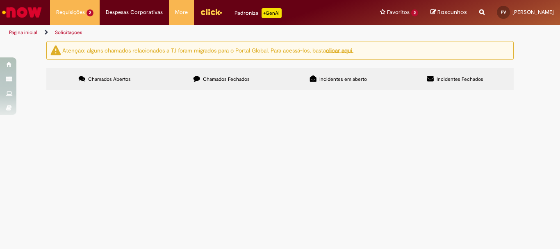  What do you see at coordinates (460, 79) in the screenshot?
I see `span: Incidentes Fechados` at bounding box center [460, 79].